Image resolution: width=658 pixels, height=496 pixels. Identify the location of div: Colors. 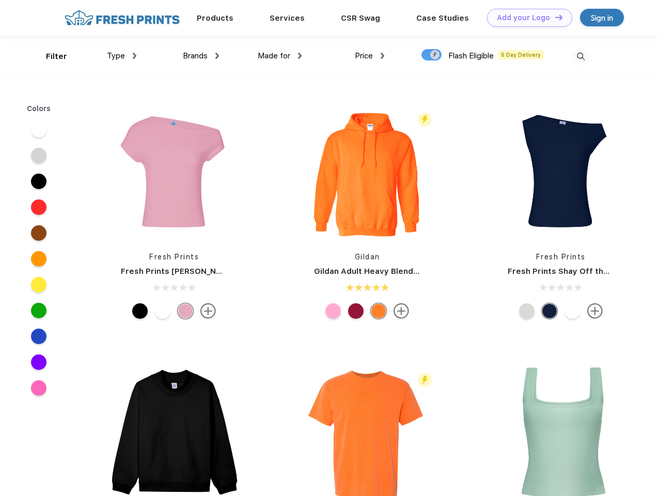
(39, 109).